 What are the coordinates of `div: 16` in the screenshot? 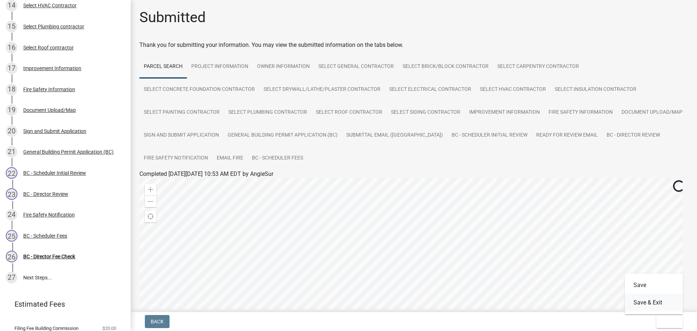 It's located at (12, 48).